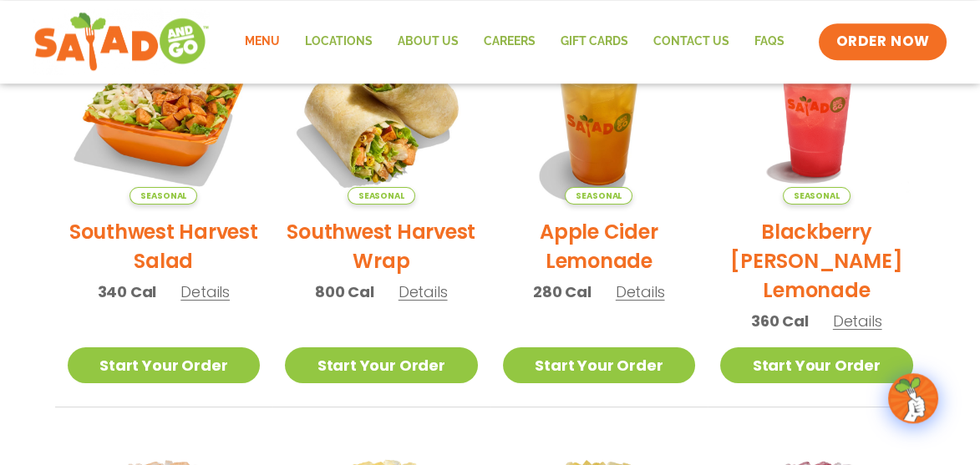  Describe the element at coordinates (163, 246) in the screenshot. I see `h2: Southwest Harvest Salad` at that location.